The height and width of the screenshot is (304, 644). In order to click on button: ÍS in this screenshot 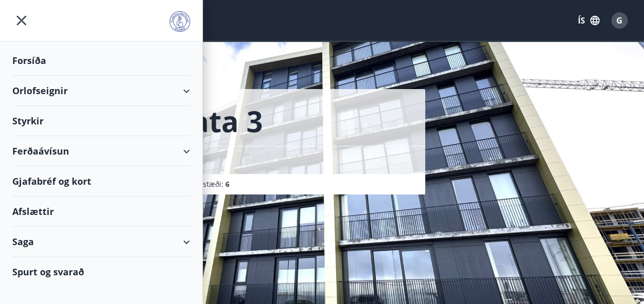, I will do `click(589, 21)`.